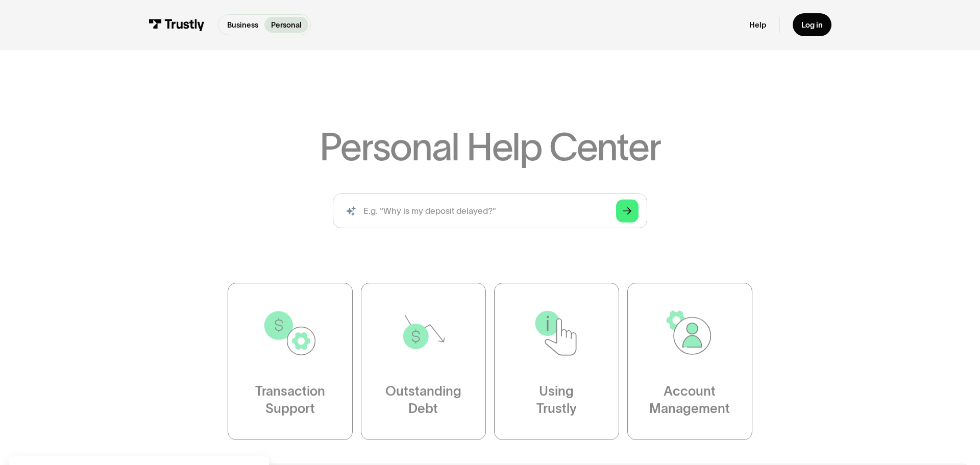  I want to click on a: Business, so click(243, 24).